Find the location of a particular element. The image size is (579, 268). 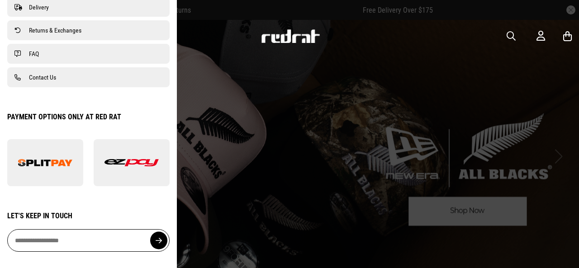

span: Contact Us is located at coordinates (43, 77).